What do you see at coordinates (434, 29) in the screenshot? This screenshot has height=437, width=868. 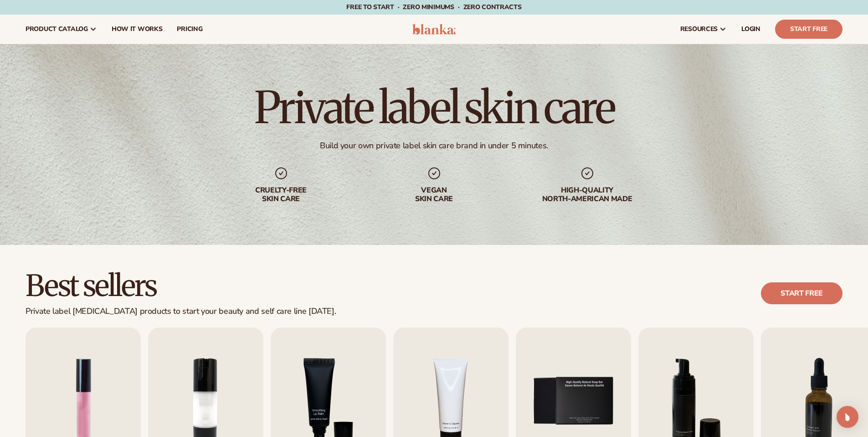 I see `img: logo` at bounding box center [434, 29].